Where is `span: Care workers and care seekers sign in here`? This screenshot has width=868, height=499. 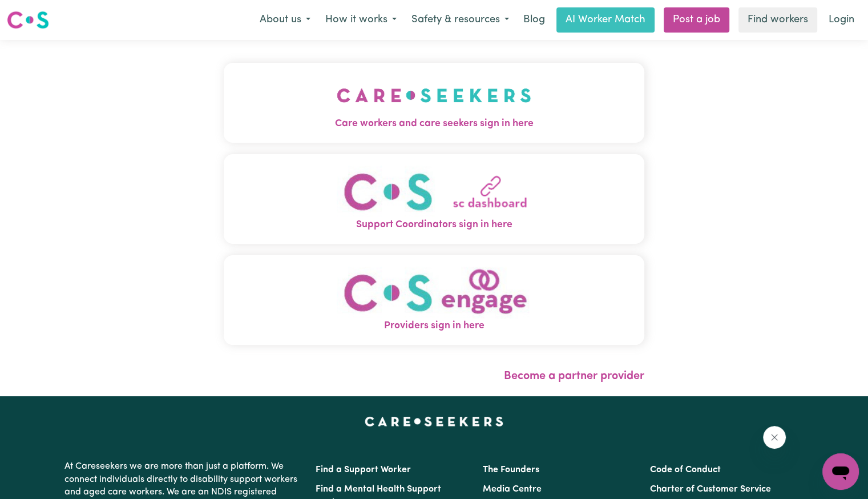
span: Care workers and care seekers sign in here is located at coordinates (434, 124).